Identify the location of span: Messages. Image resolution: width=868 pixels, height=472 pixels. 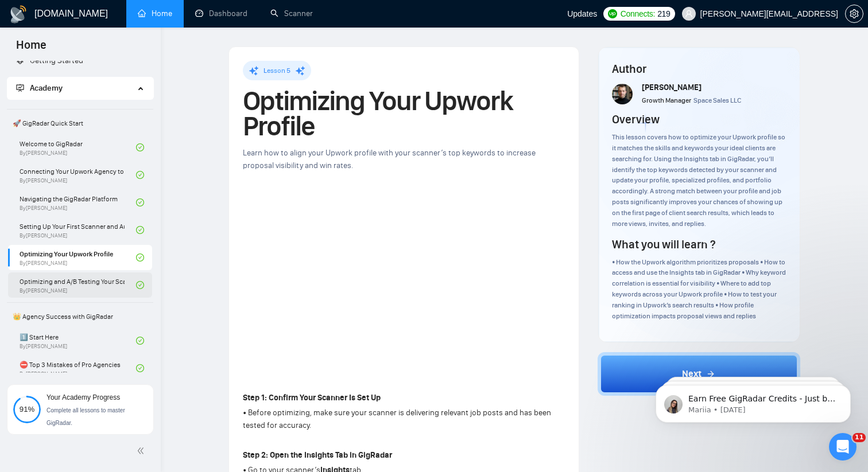
(115, 391).